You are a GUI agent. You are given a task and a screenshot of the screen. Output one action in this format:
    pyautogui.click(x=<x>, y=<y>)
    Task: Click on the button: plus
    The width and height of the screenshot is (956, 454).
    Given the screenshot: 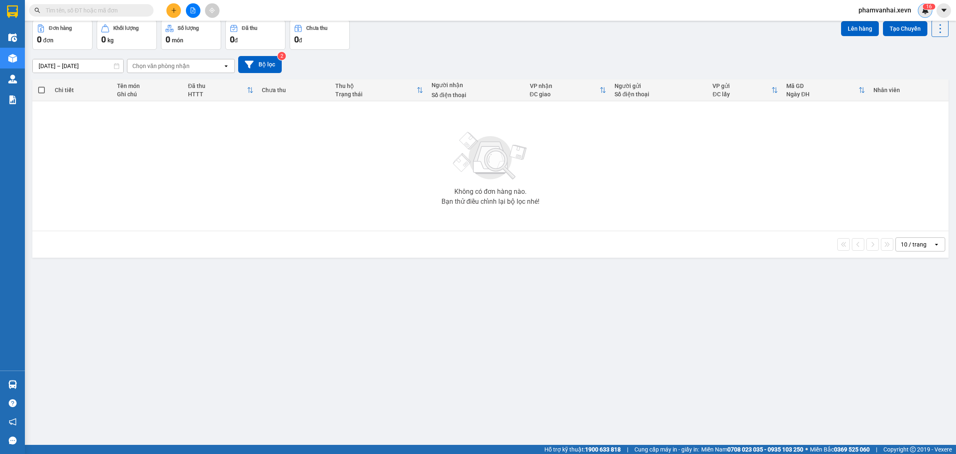 What is the action you would take?
    pyautogui.click(x=173, y=10)
    